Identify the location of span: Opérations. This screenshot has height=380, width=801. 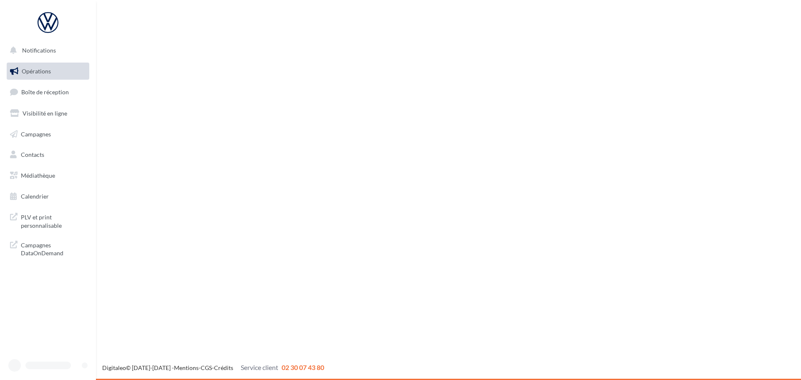
(36, 71).